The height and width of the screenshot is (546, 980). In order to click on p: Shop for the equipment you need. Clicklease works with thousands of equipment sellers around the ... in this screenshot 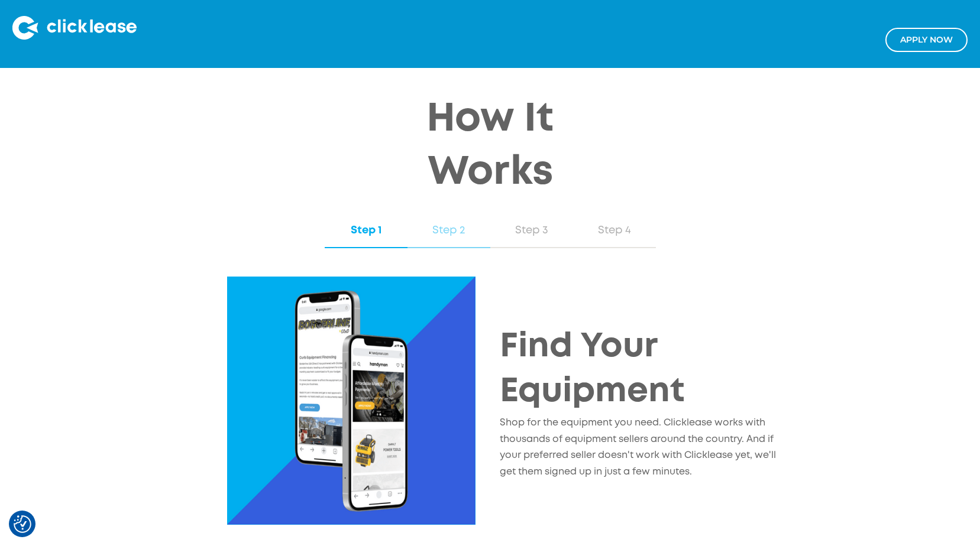, I will do `click(638, 448)`.